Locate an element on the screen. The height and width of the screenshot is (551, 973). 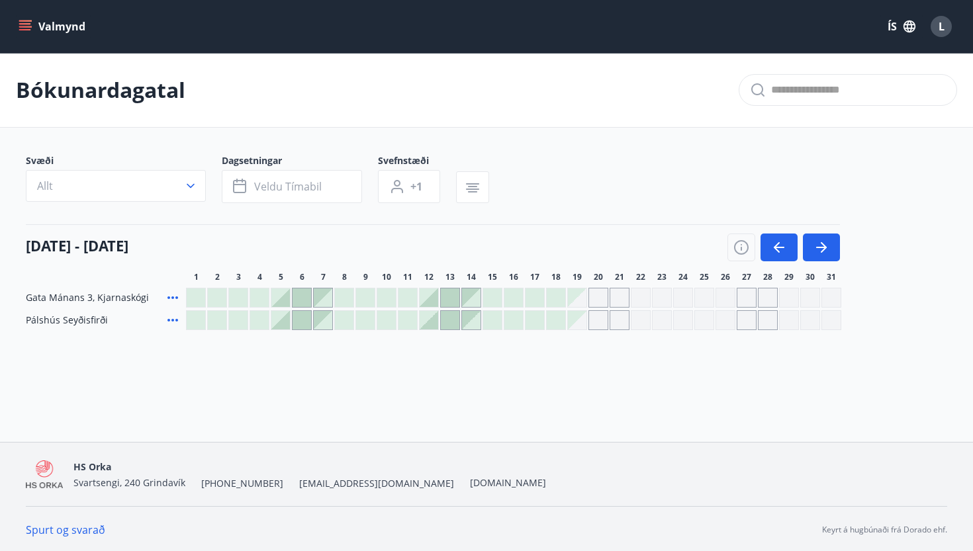
span: 29 is located at coordinates (789, 277).